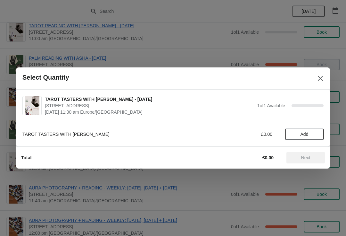  What do you see at coordinates (271, 105) in the screenshot?
I see `span: 1 of 1 Available` at bounding box center [271, 105].